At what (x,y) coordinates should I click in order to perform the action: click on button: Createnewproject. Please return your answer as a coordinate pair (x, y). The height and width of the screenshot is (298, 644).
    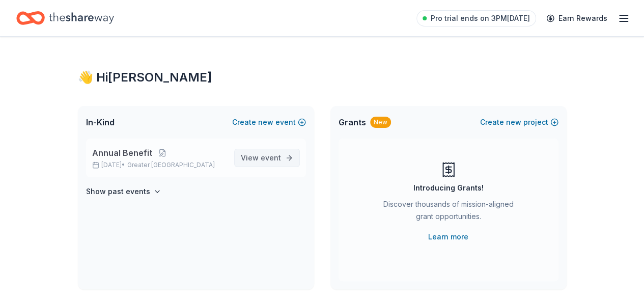
    Looking at the image, I should click on (519, 122).